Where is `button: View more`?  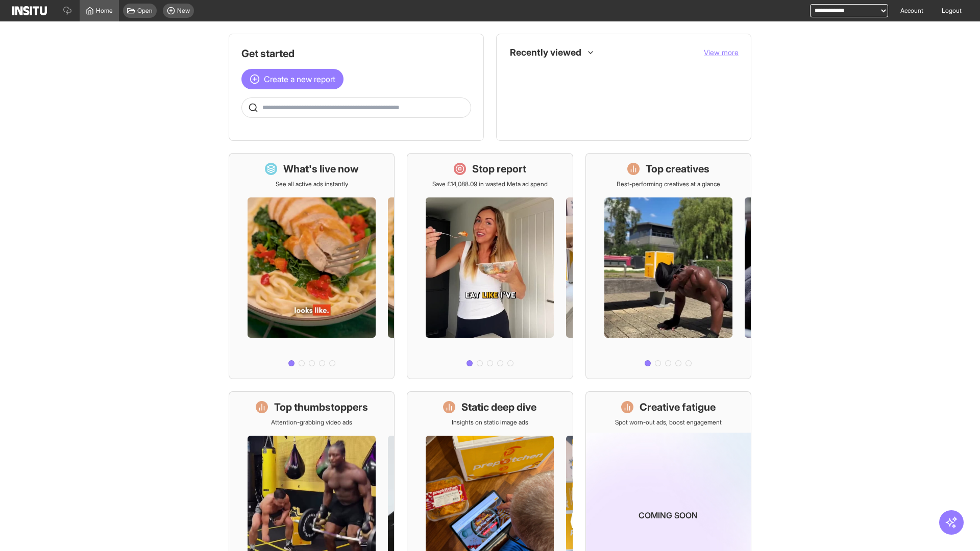 button: View more is located at coordinates (721, 53).